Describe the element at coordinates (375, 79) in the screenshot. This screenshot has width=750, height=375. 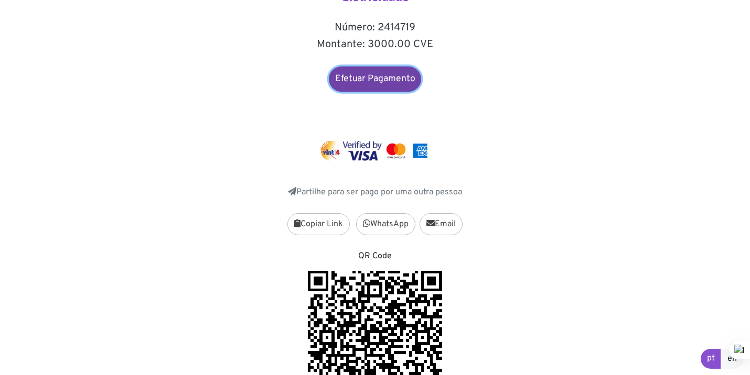
I see `a: Efetuar Pagamento` at that location.